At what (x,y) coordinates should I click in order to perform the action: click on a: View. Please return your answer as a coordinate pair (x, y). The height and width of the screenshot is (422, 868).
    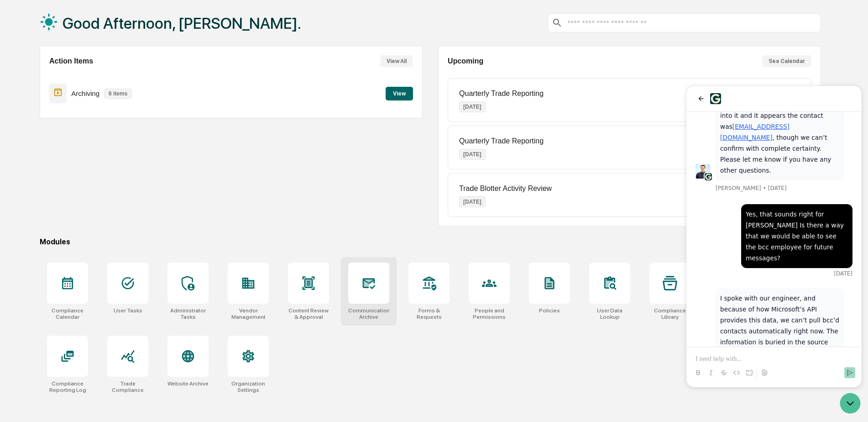
    Looking at the image, I should click on (399, 93).